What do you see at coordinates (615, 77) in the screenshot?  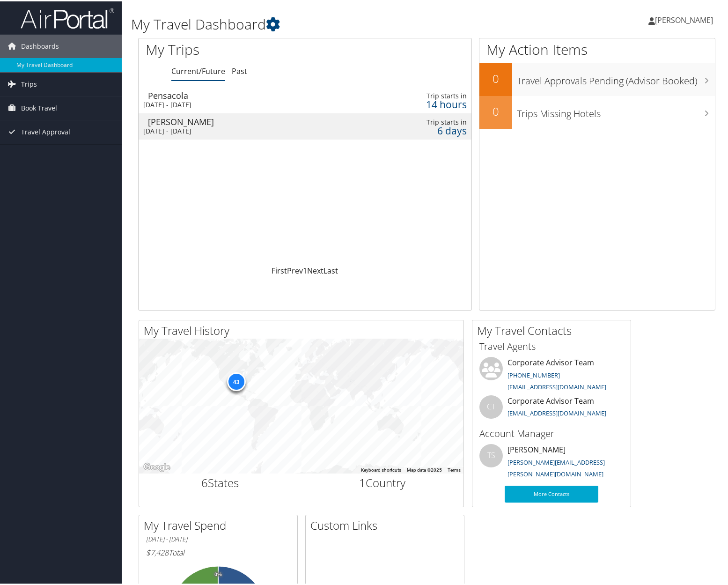 I see `h3: Travel Approvals Pending (Advisor Booked)` at bounding box center [615, 77].